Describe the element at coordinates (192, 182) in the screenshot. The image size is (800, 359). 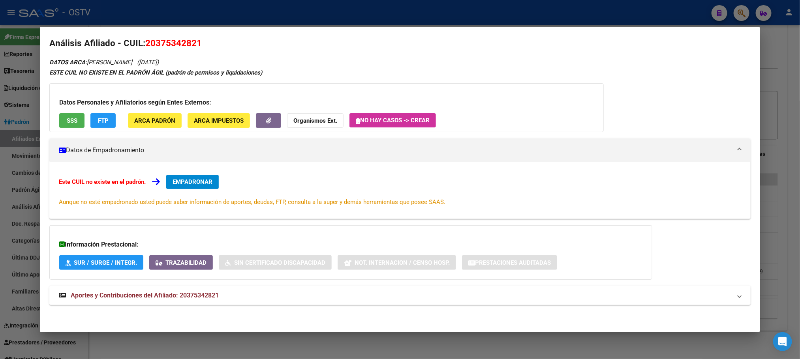
I see `span: EMPADRONAR` at that location.